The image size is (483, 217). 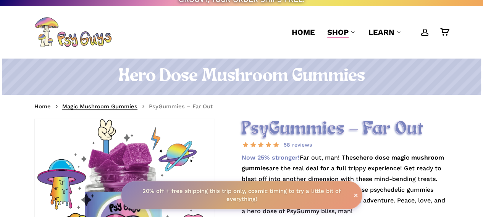 I want to click on strong: Now 25% stronger!, so click(x=271, y=157).